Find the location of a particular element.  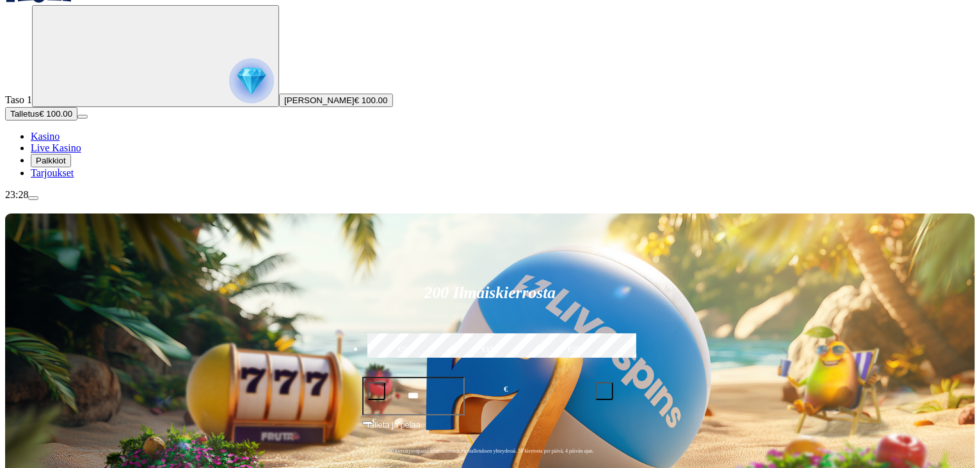

span: 23:28 is located at coordinates (17, 194).